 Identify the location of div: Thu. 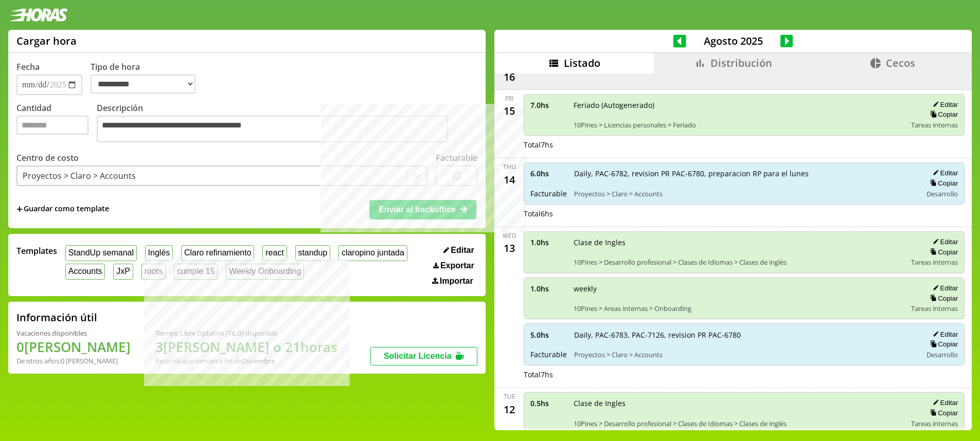
(509, 167).